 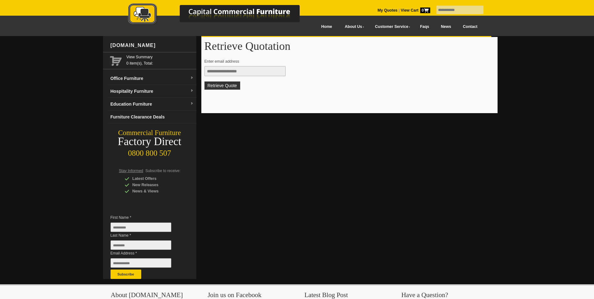 I want to click on span: 0, so click(x=425, y=10).